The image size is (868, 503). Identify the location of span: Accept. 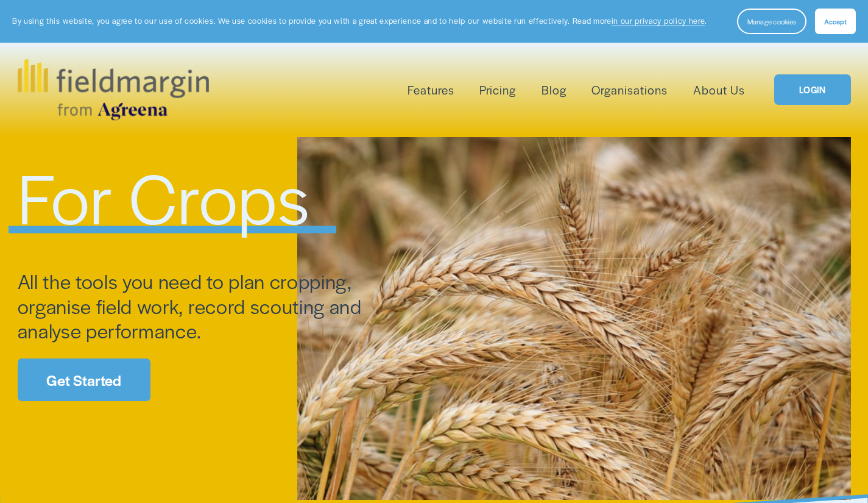
(835, 21).